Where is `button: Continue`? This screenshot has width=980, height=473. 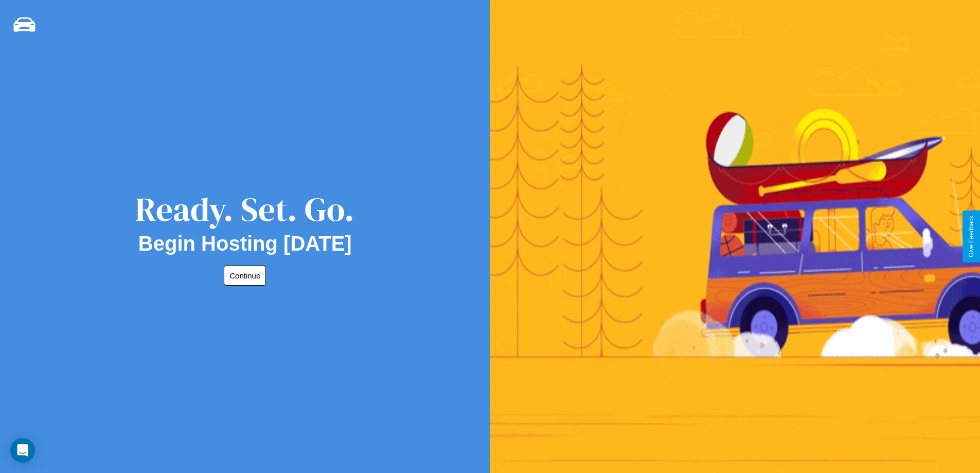
button: Continue is located at coordinates (245, 275).